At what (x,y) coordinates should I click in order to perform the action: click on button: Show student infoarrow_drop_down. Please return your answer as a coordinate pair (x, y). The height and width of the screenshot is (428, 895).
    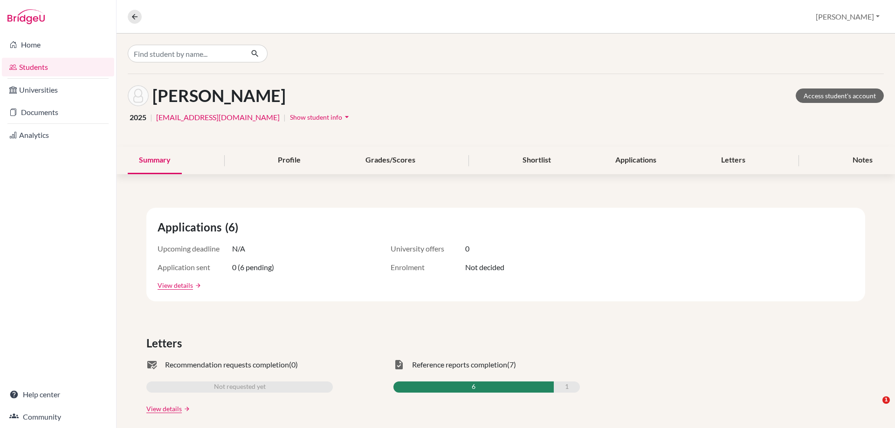
    Looking at the image, I should click on (321, 117).